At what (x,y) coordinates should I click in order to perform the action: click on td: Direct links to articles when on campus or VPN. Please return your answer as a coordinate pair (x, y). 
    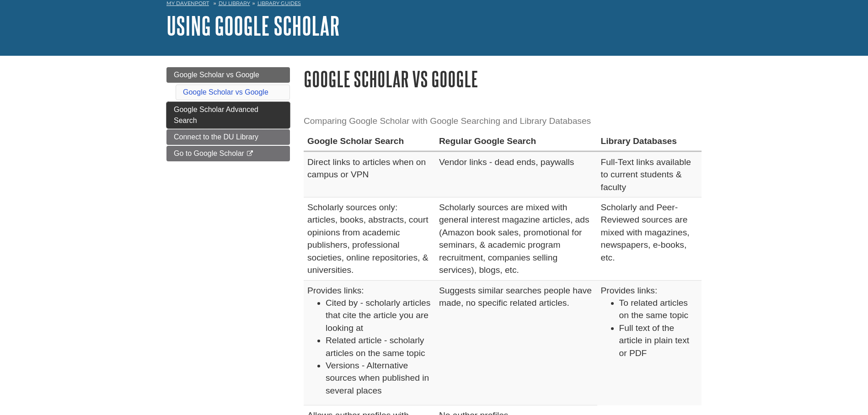
    Looking at the image, I should click on (369, 174).